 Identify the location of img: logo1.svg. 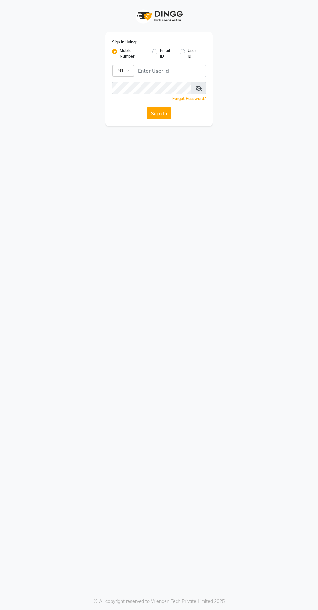
(159, 16).